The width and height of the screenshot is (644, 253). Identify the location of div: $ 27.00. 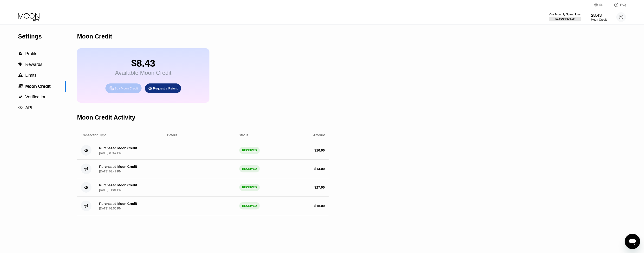
(319, 187).